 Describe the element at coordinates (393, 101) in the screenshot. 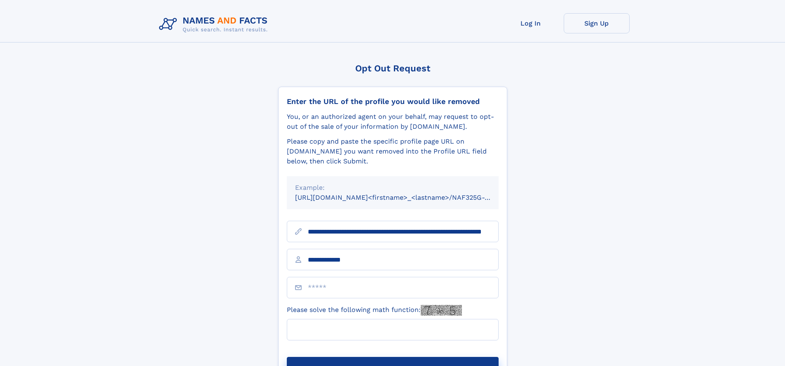

I see `div: Enter the URL of the profile you would like removed` at that location.